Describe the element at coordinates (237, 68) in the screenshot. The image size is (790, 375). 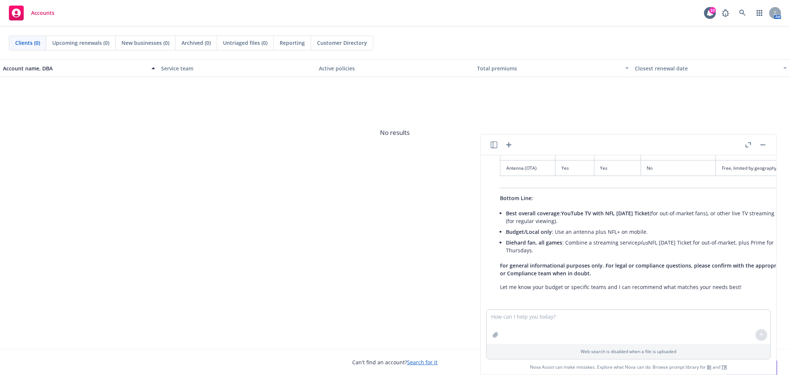
I see `button: Service team` at that location.